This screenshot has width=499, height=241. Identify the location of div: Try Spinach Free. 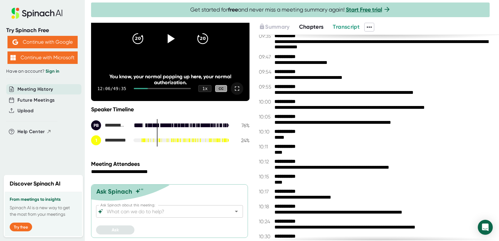
(42, 30).